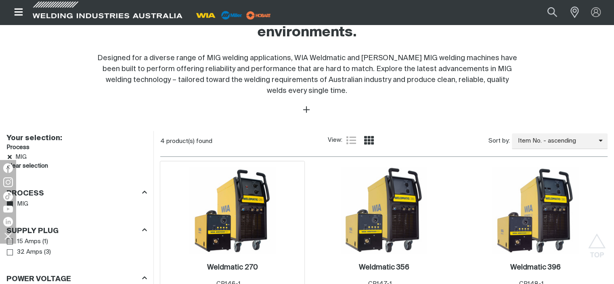 The height and width of the screenshot is (284, 614). What do you see at coordinates (335, 140) in the screenshot?
I see `span: View:` at bounding box center [335, 140].